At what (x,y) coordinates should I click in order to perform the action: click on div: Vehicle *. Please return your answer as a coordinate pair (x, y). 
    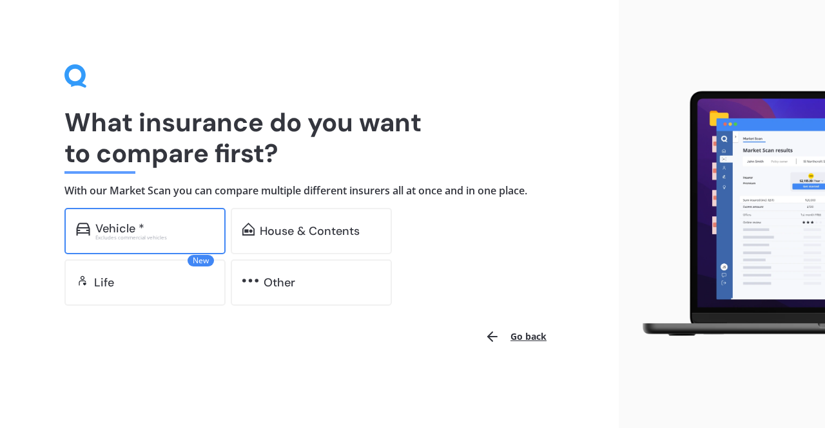
    Looking at the image, I should click on (120, 229).